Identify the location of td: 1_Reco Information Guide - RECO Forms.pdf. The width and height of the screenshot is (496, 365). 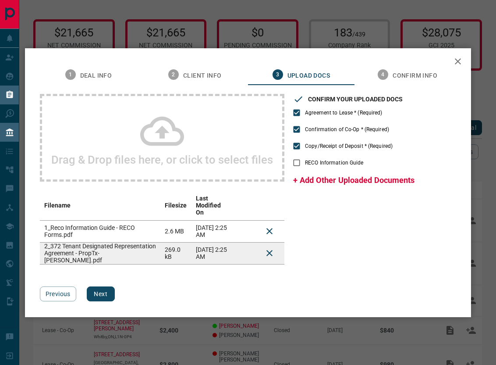
(100, 231).